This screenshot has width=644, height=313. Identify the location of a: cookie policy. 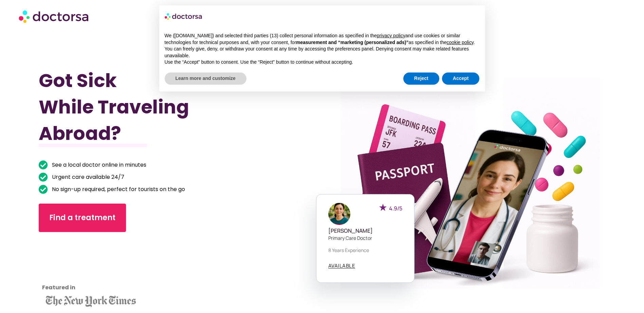
(460, 42).